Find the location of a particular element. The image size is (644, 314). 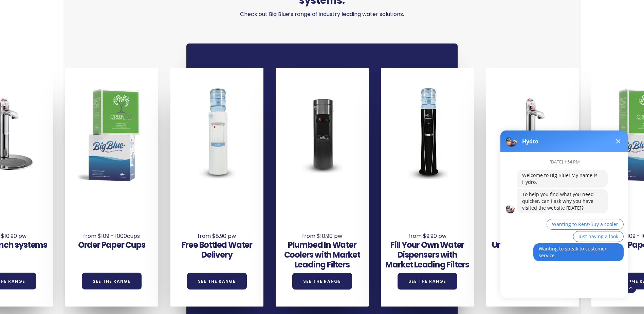

span: Just having a look is located at coordinates (105, 115).